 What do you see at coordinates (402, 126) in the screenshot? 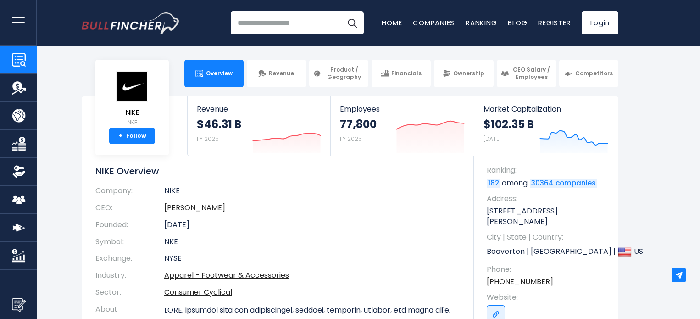
I see `a: Employees 77,800 FY 2025` at bounding box center [402, 126].